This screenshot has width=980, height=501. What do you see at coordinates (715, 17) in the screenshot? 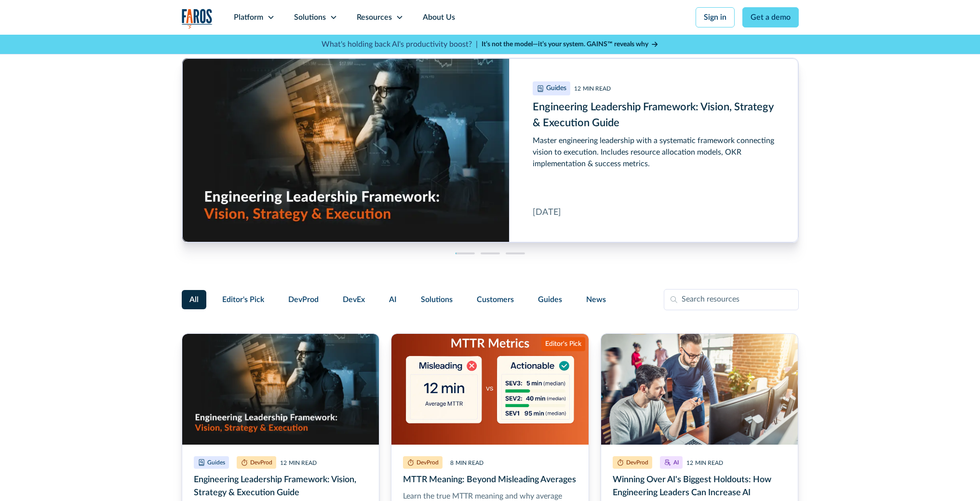
I see `a: Sign in` at bounding box center [715, 17].